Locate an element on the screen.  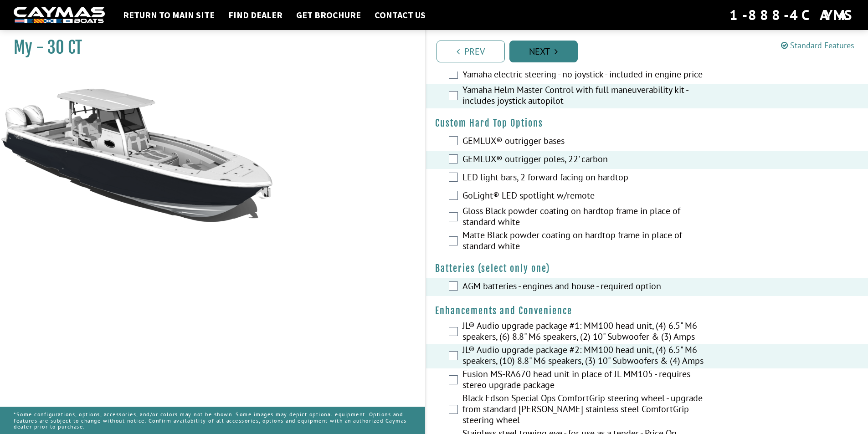
h4: Enhancements and Convenience is located at coordinates (647, 310).